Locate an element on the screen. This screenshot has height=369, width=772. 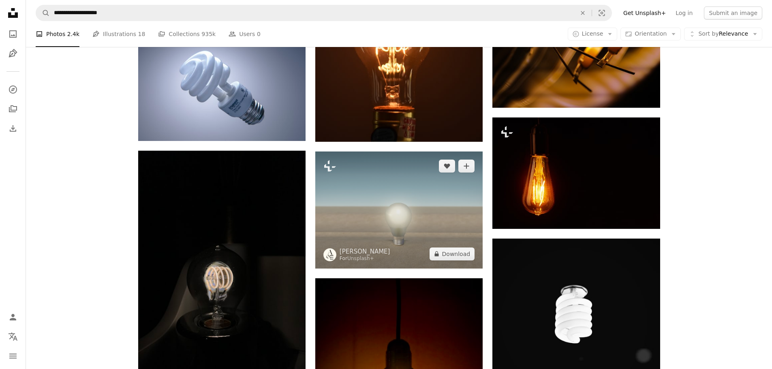
a: Home — Unsplash is located at coordinates (13, 14).